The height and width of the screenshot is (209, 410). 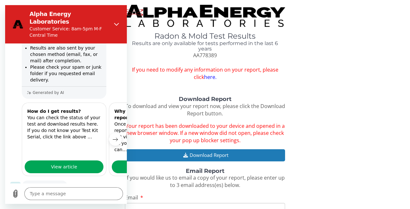 What do you see at coordinates (131, 198) in the screenshot?
I see `span: Email` at bounding box center [131, 198].